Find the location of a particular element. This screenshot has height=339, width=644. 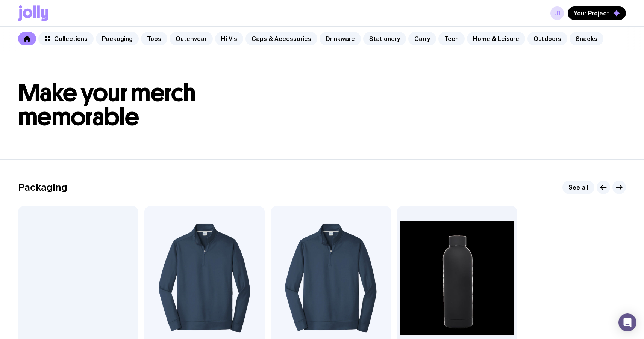

a: Hi Vis is located at coordinates (229, 39).